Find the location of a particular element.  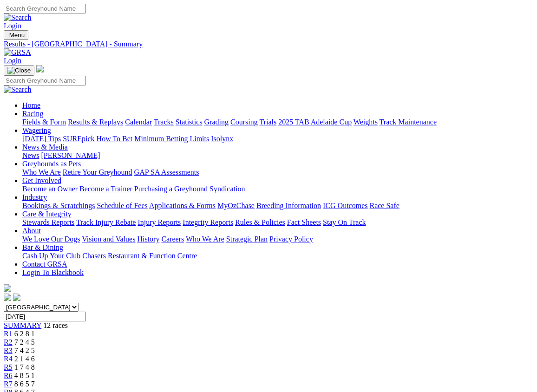

span: 7 2 4 5 is located at coordinates (25, 342).